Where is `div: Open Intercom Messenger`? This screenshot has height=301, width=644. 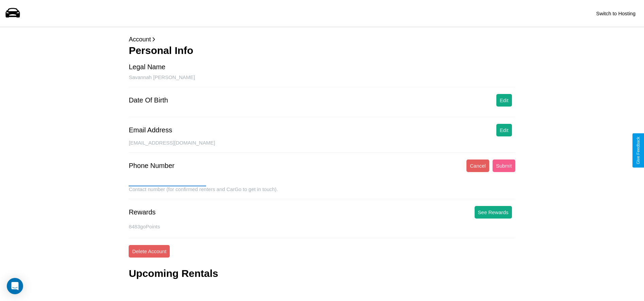
div: Open Intercom Messenger is located at coordinates (15, 286).